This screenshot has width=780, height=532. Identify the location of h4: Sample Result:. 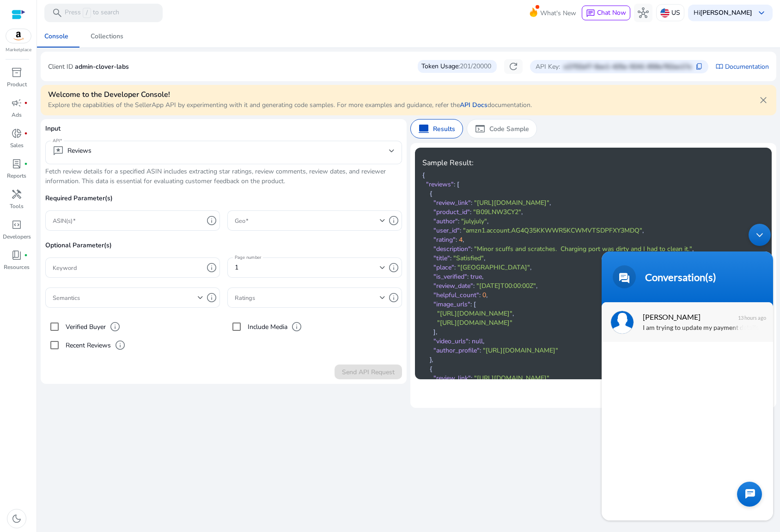
(586, 163).